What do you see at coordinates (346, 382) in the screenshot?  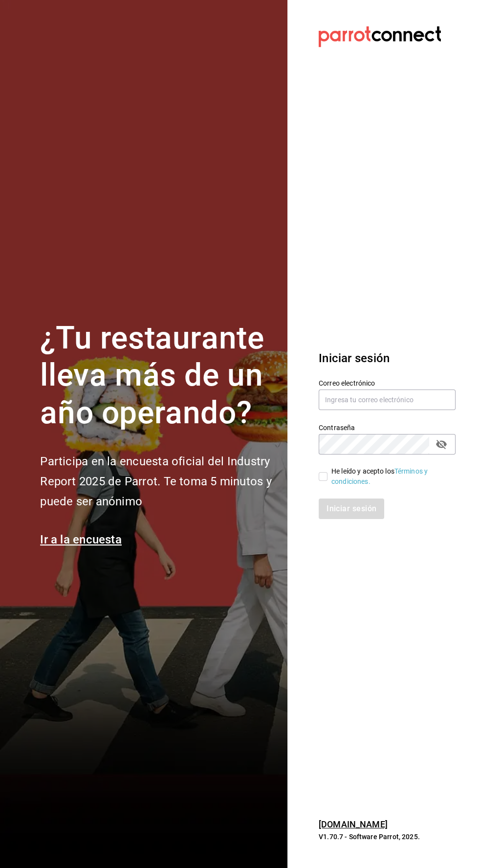 I see `font: Correo electrónico` at bounding box center [346, 382].